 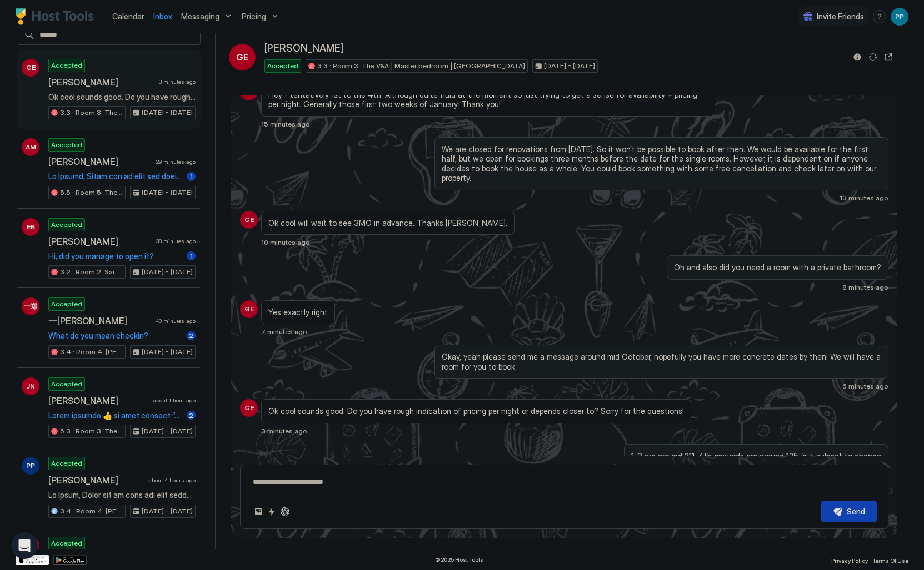 What do you see at coordinates (32, 559) in the screenshot?
I see `div: App Store` at bounding box center [32, 559].